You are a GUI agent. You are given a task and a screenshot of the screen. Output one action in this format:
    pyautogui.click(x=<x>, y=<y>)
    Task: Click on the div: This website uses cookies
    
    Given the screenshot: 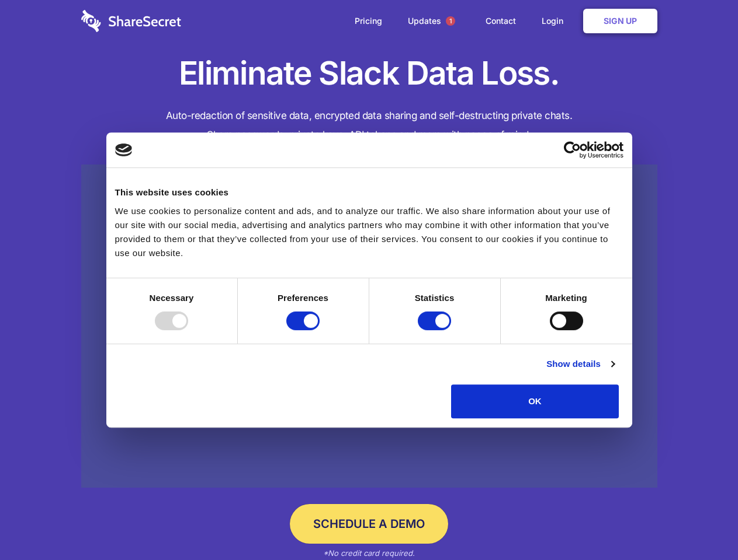 What is the action you would take?
    pyautogui.click(x=369, y=193)
    